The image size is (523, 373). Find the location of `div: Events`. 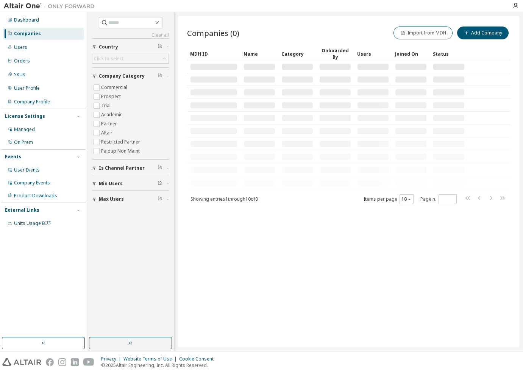

div: Events is located at coordinates (13, 157).